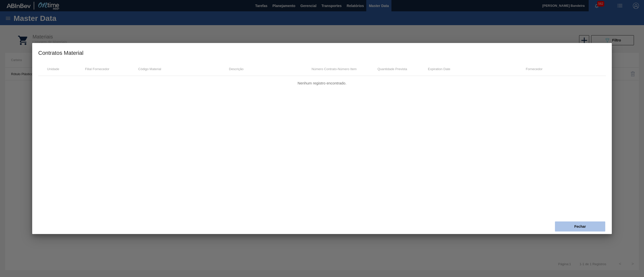 The image size is (644, 277). I want to click on td: Código Material, so click(150, 69).